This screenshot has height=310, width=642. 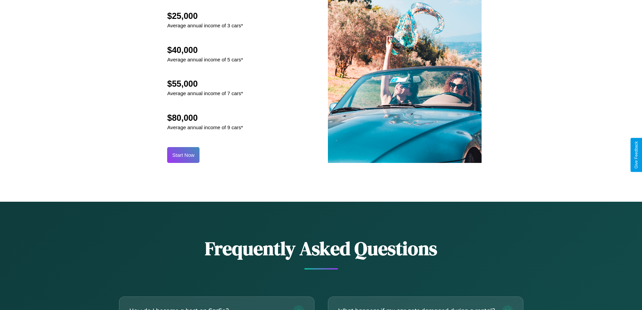 What do you see at coordinates (205, 50) in the screenshot?
I see `h2: $40,000` at bounding box center [205, 50].